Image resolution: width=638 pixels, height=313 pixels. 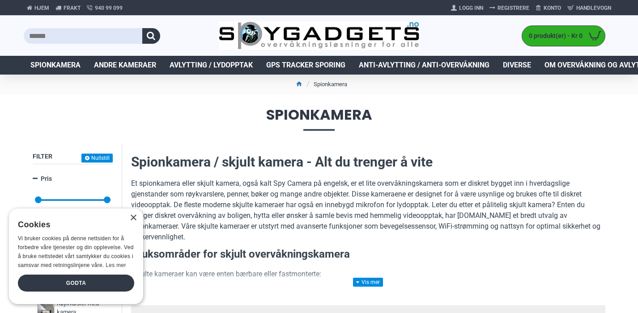 What do you see at coordinates (133, 218) in the screenshot?
I see `div: Close` at bounding box center [133, 218].